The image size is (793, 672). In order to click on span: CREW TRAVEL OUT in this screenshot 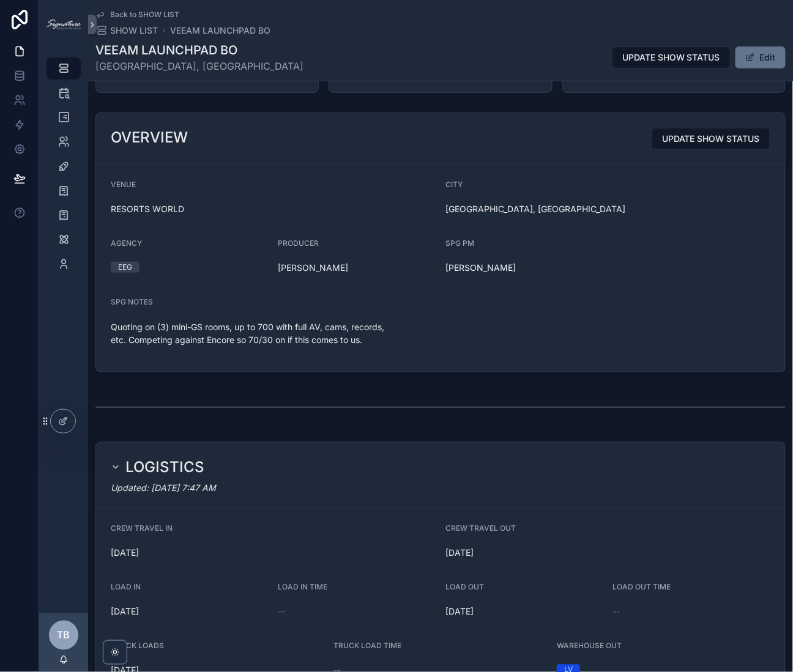, I will do `click(480, 528)`.